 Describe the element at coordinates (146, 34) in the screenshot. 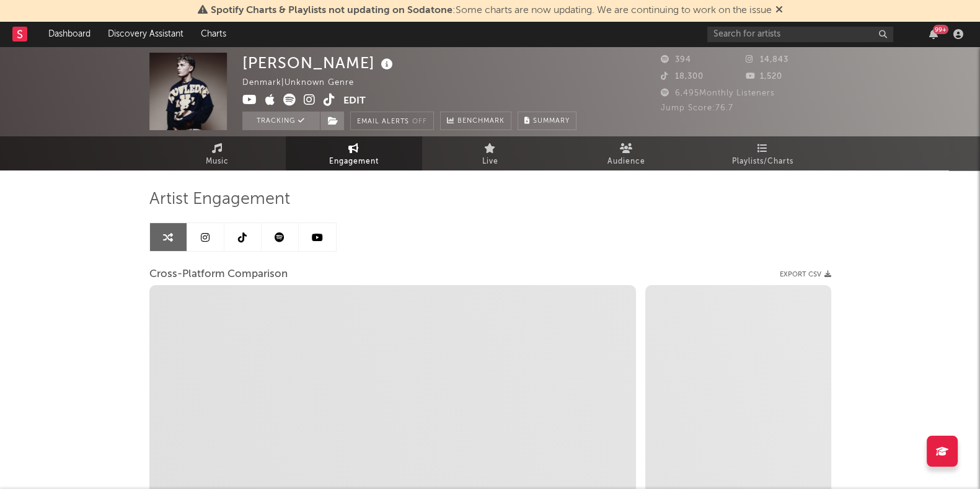

I see `a: Discovery Assistant` at that location.